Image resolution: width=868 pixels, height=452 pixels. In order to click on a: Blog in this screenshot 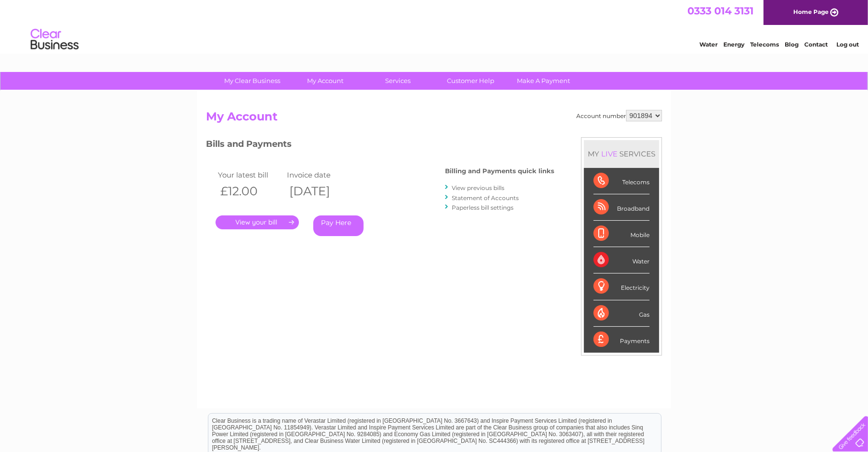, I will do `click(791, 44)`.